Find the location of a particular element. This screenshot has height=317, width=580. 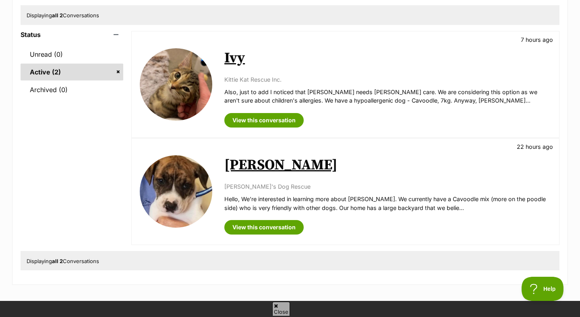

header: Status is located at coordinates (72, 35).